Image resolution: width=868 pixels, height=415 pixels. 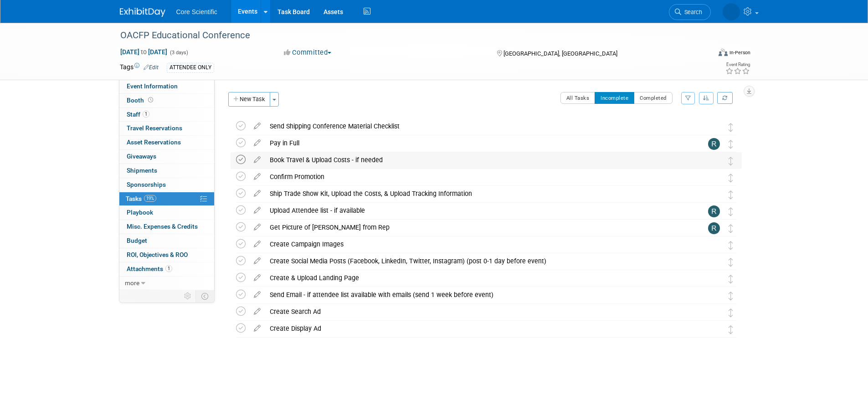 What do you see at coordinates (132, 283) in the screenshot?
I see `span: more` at bounding box center [132, 283].